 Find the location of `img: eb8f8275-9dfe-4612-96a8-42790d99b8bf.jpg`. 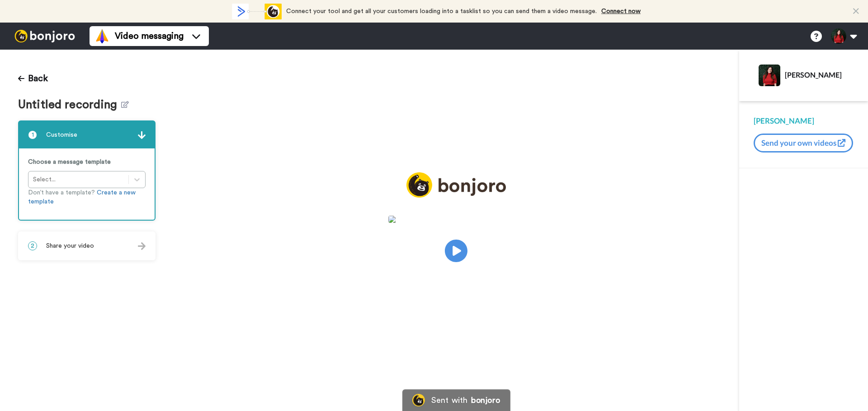

img: eb8f8275-9dfe-4612-96a8-42790d99b8bf.jpg is located at coordinates (456, 220).